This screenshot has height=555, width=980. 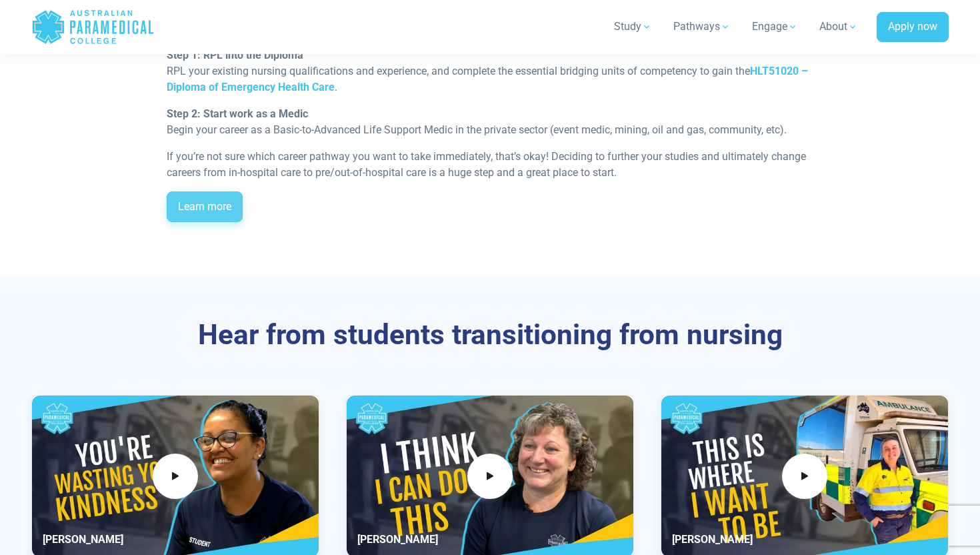 What do you see at coordinates (633, 27) in the screenshot?
I see `a: Study` at bounding box center [633, 27].